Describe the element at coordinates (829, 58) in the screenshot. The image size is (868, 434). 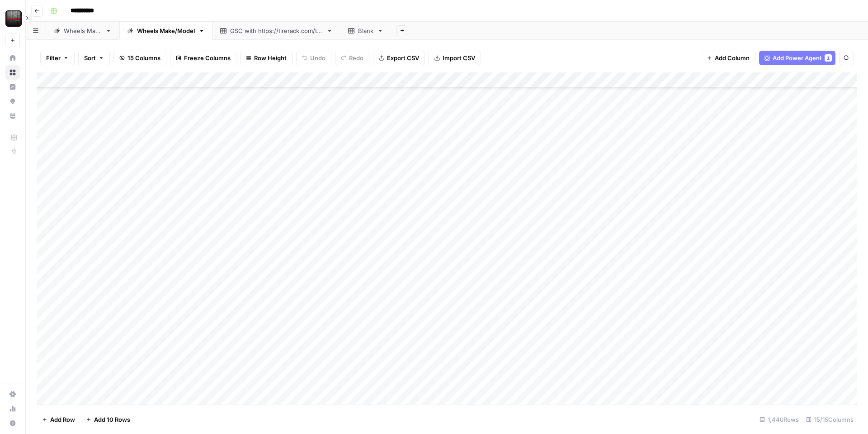
I see `div: 1` at that location.